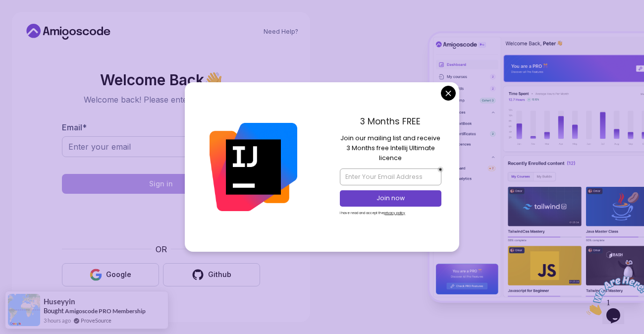 Image resolution: width=644 pixels, height=334 pixels. What do you see at coordinates (74, 128) in the screenshot?
I see `label: Email *` at bounding box center [74, 128].